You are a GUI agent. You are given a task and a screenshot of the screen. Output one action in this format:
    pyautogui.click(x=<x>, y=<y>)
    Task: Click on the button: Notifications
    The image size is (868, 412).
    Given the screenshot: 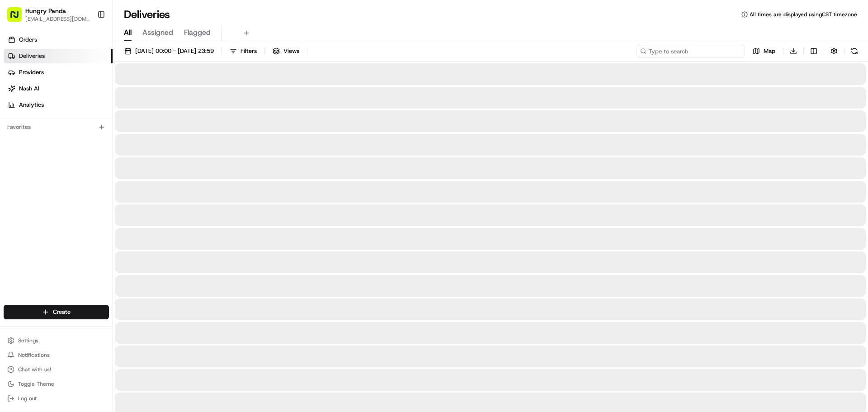 What is the action you would take?
    pyautogui.click(x=56, y=355)
    